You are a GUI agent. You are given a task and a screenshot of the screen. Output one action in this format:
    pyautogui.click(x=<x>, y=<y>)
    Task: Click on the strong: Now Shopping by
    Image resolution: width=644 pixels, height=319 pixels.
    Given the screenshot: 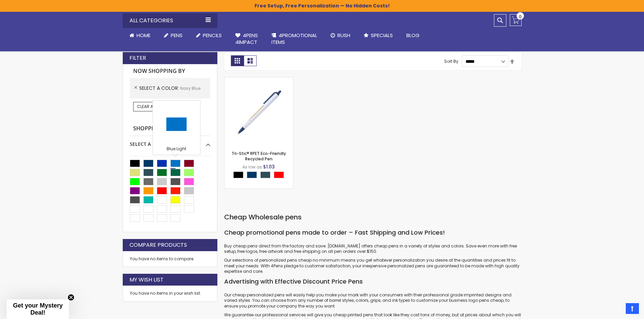 What is the action you would take?
    pyautogui.click(x=170, y=71)
    